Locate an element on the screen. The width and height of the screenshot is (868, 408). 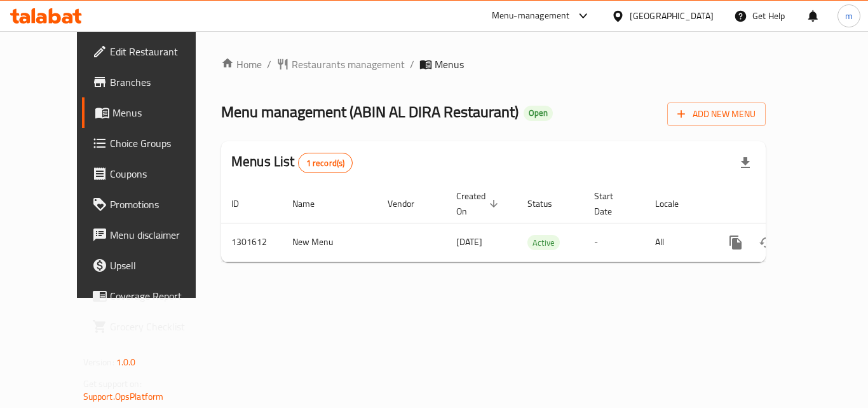
a: Choice Groups is located at coordinates (152, 143).